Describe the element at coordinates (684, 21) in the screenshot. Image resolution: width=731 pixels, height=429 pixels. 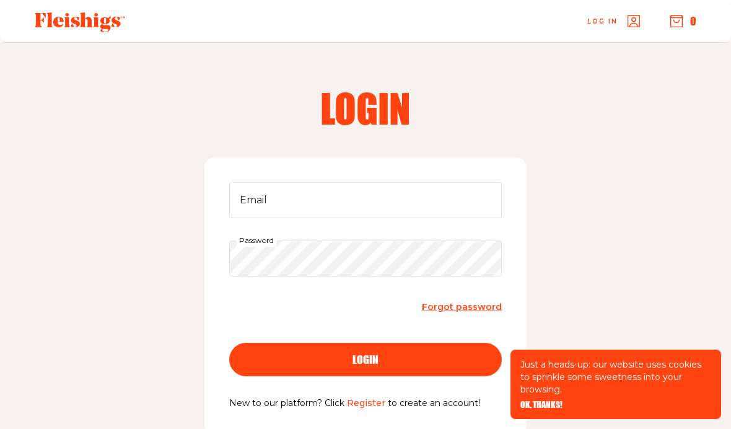
I see `button: 0` at that location.